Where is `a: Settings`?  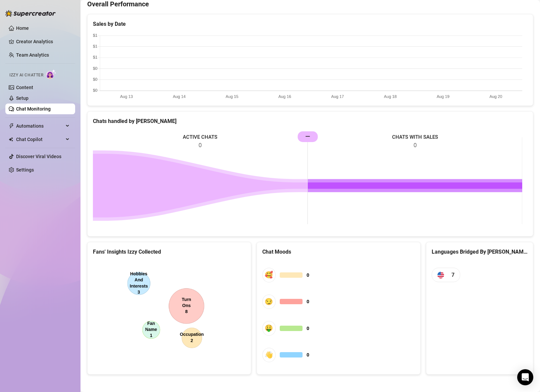 a: Settings is located at coordinates (25, 170).